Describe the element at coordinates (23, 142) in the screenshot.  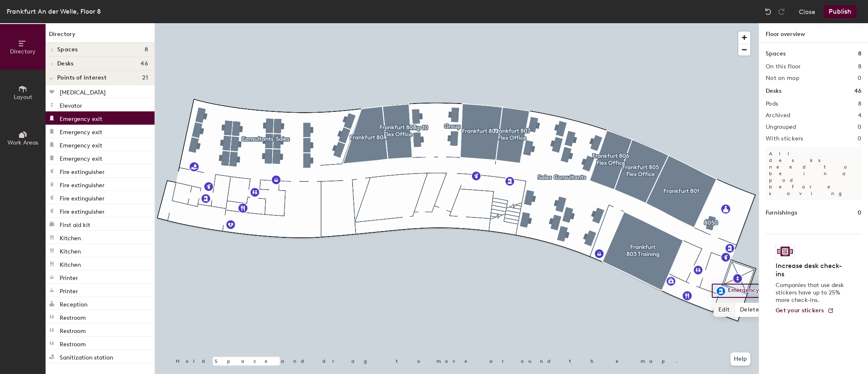
I see `span: Work Areas` at that location.